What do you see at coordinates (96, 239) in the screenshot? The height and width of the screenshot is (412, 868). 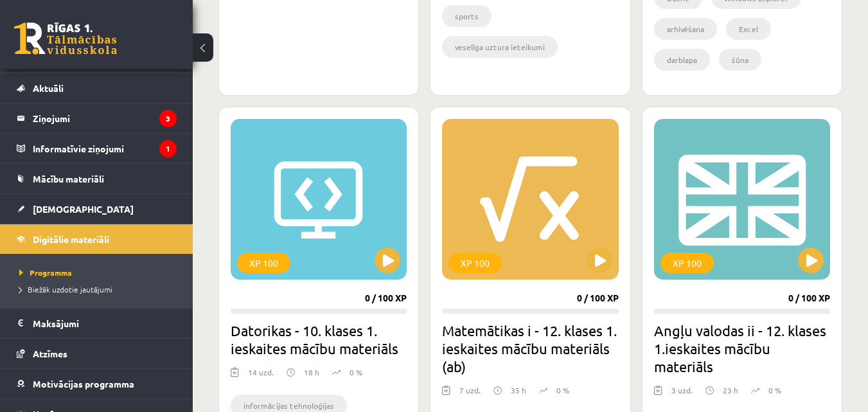 I see `a: Digitālie materiāli` at bounding box center [96, 239].